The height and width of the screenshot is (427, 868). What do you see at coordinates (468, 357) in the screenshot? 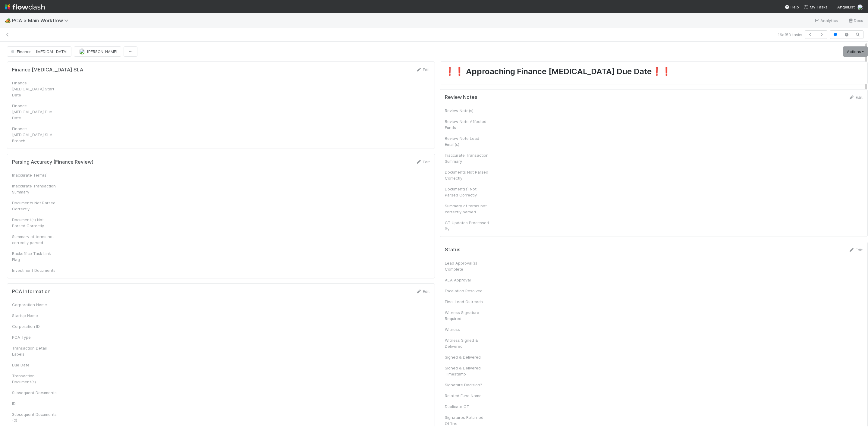
I see `div: Signed & Delivered` at bounding box center [468, 357].